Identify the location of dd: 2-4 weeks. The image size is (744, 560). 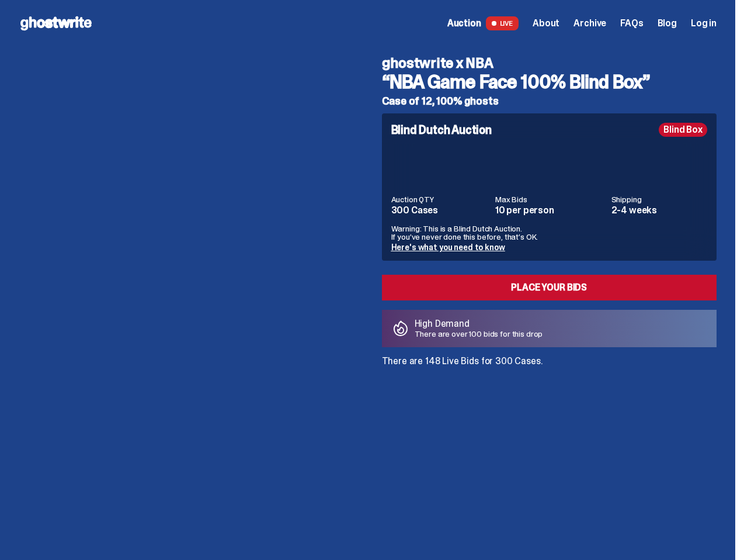
(659, 210).